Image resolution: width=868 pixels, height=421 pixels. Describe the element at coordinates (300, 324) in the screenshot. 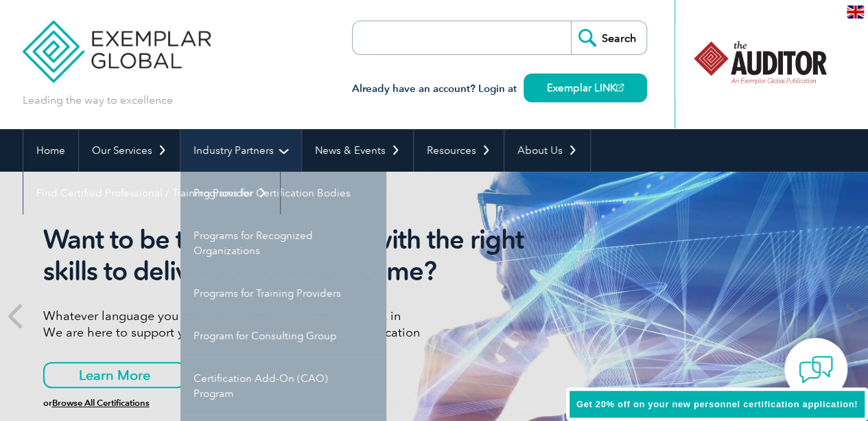

I see `p: Whatever language you speak or whatever industry you work in We are here to support your desired ...` at that location.